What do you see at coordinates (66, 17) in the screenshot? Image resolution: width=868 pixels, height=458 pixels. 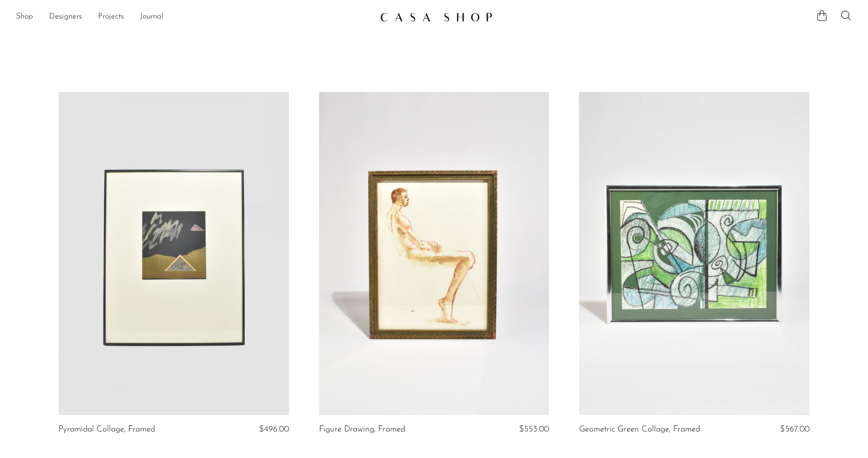 I see `a: Designers` at bounding box center [66, 17].